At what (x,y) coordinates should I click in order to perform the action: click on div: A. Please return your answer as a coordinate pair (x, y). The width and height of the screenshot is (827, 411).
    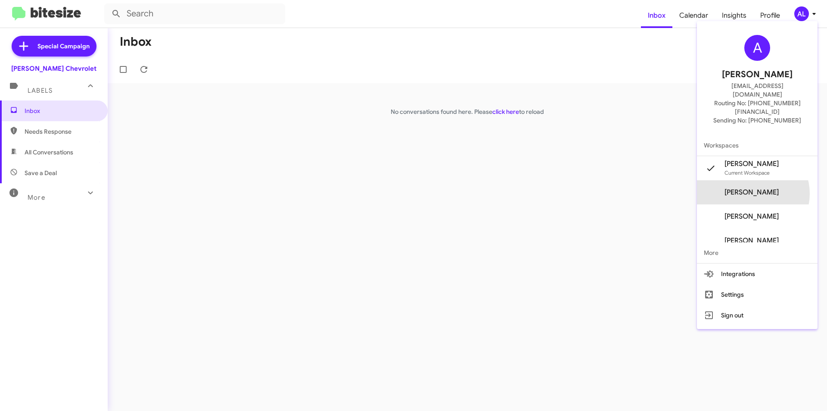
    Looking at the image, I should click on (758, 48).